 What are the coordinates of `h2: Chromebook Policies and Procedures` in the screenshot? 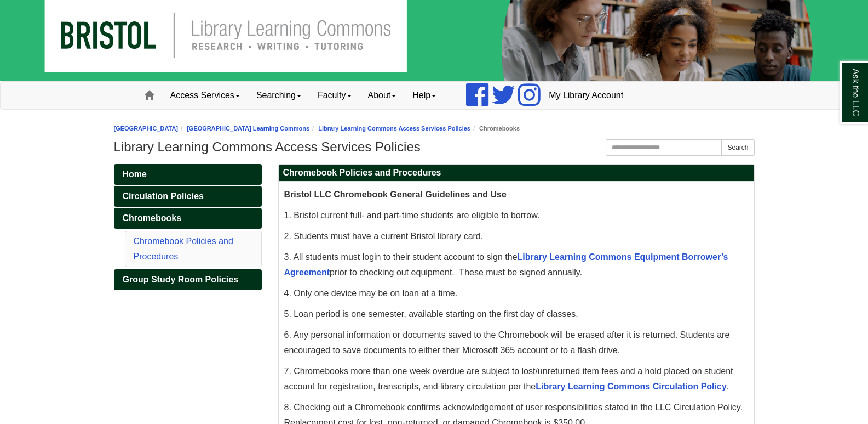 It's located at (517, 173).